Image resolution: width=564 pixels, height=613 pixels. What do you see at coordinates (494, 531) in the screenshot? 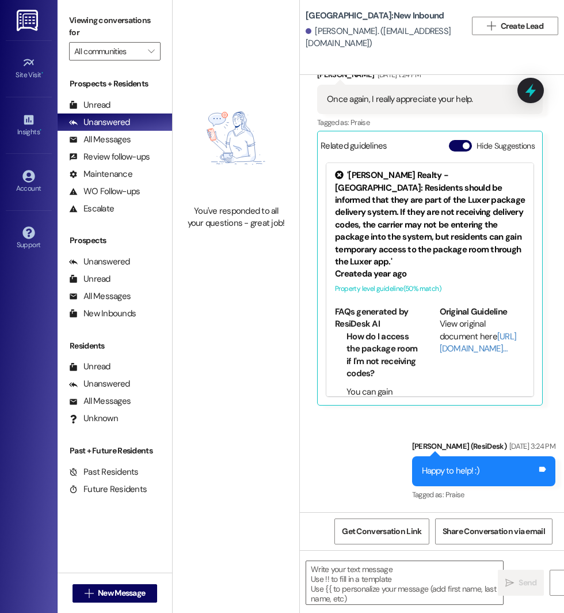
I see `span: Share Conversation via email` at bounding box center [494, 531].